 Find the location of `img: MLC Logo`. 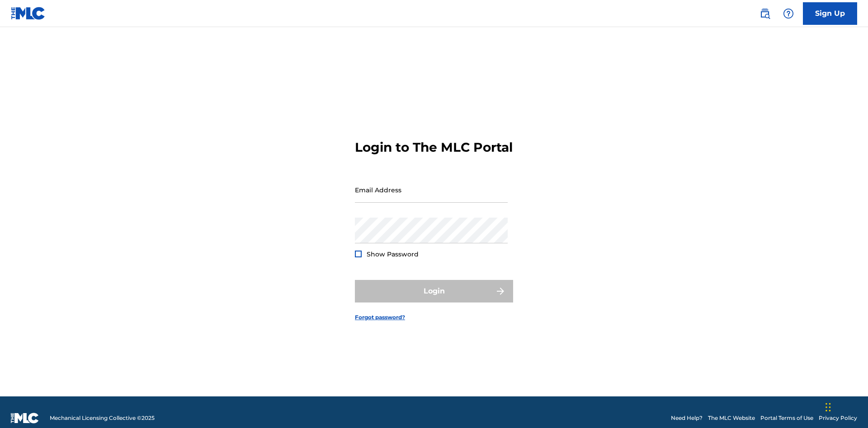

img: MLC Logo is located at coordinates (28, 13).